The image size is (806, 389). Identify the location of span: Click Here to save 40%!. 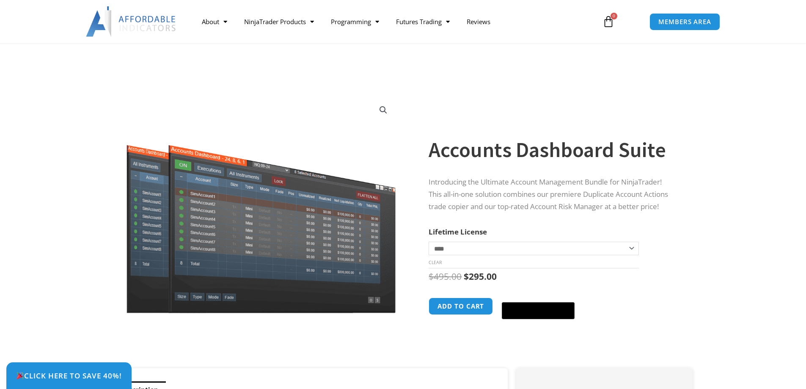
(69, 375).